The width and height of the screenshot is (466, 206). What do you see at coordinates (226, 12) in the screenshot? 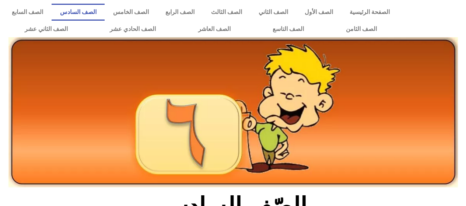
I see `a: الصف الثالث` at bounding box center [226, 12].